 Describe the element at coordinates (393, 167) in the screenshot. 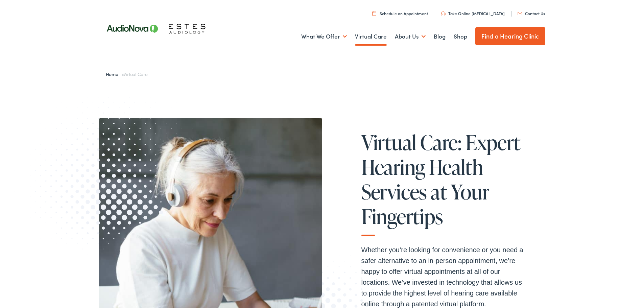

I see `span: Hearing` at that location.